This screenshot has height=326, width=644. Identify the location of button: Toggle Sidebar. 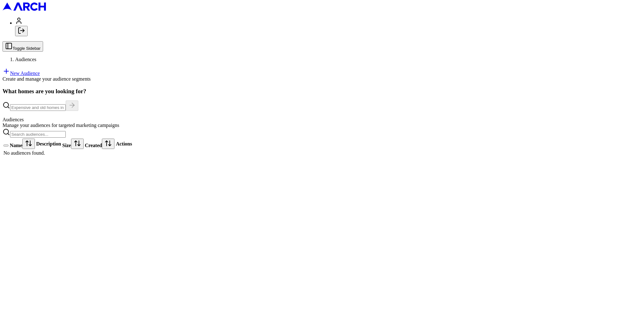
(22, 46).